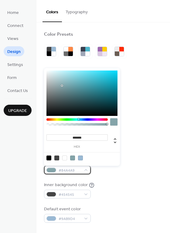 This screenshot has width=170, height=233. I want to click on a: Form, so click(12, 77).